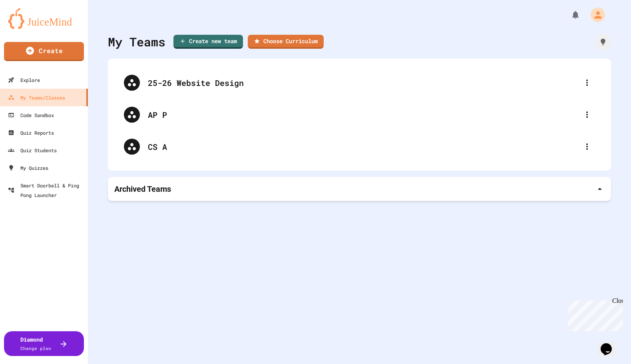 Image resolution: width=631 pixels, height=364 pixels. What do you see at coordinates (35, 348) in the screenshot?
I see `span: Change plan` at bounding box center [35, 348].